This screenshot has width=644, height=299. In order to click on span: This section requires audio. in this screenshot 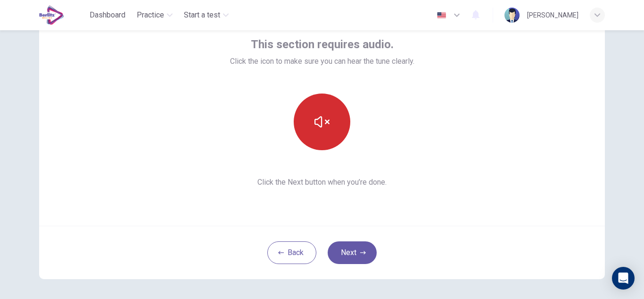, I will do `click(322, 44)`.